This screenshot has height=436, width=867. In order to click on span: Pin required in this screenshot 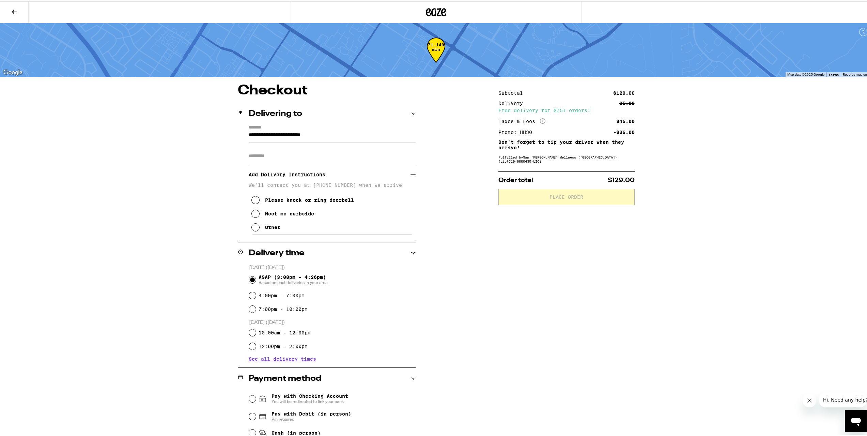, I will do `click(311, 417)`.